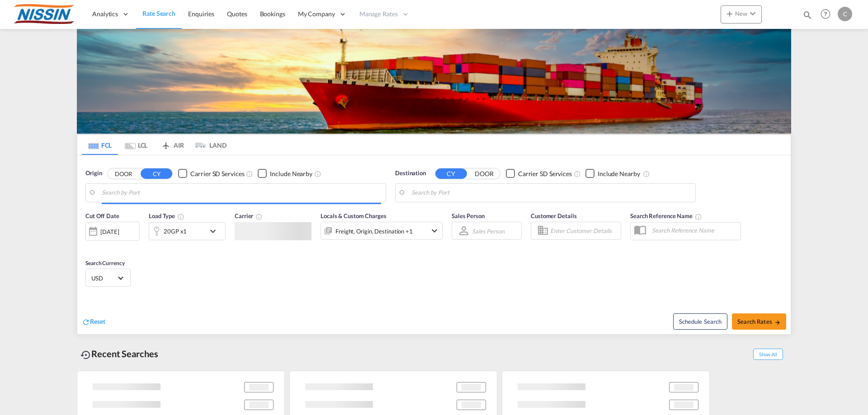  What do you see at coordinates (94, 322) in the screenshot?
I see `div: icon-refreshReset` at bounding box center [94, 322].